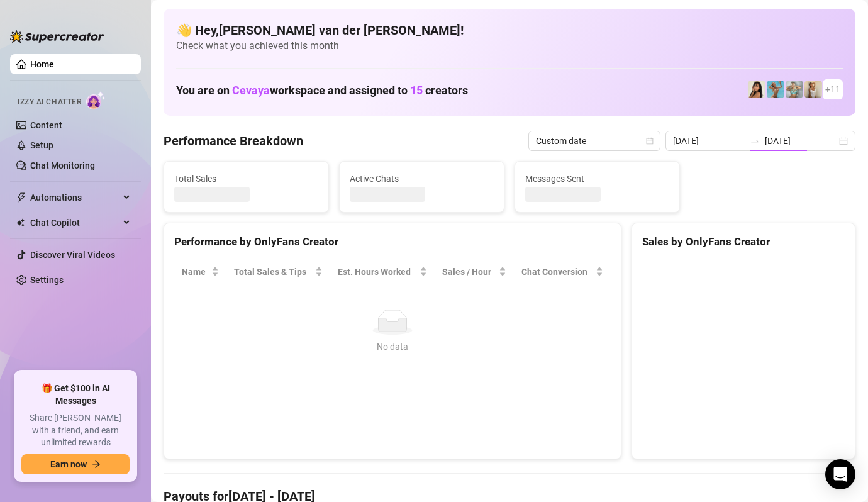 Image resolution: width=868 pixels, height=502 pixels. What do you see at coordinates (69, 464) in the screenshot?
I see `span: Earn now` at bounding box center [69, 464].